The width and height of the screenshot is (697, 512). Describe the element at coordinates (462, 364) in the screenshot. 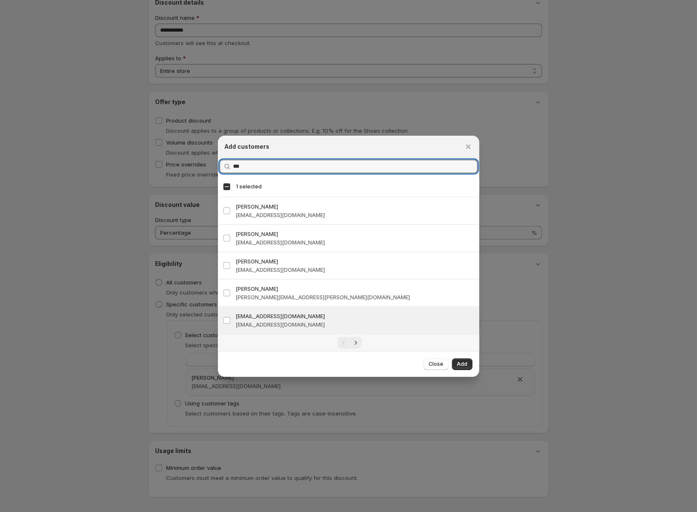

I see `button: Add` at that location.